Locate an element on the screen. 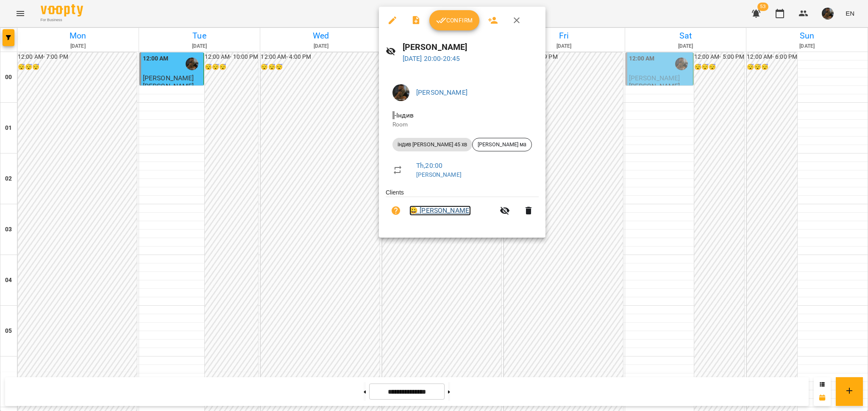  p: Room is located at coordinates (462, 125).